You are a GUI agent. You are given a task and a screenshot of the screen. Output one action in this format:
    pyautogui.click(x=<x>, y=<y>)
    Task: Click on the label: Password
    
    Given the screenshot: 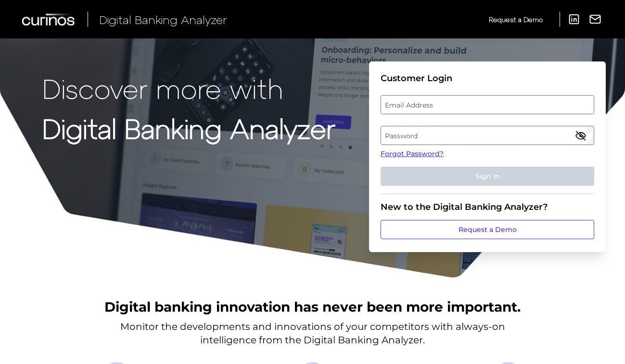 What is the action you would take?
    pyautogui.click(x=487, y=136)
    